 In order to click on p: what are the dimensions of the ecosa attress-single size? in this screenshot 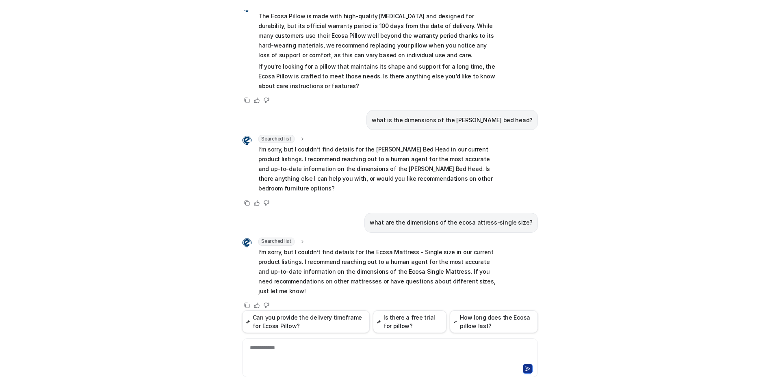, I will do `click(451, 223)`.